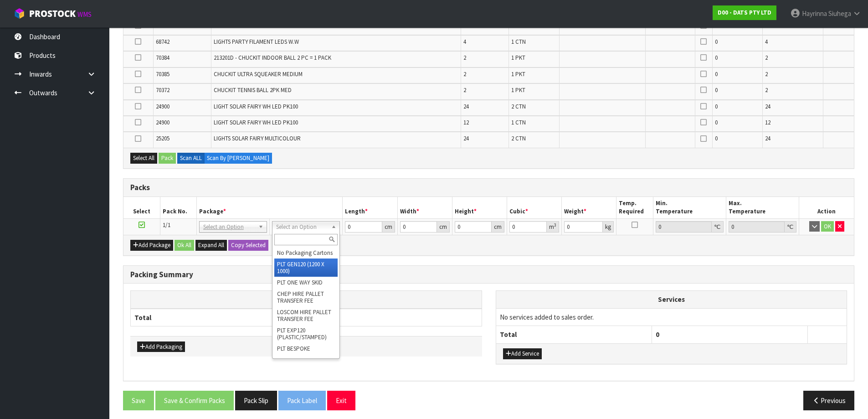 The width and height of the screenshot is (868, 419). Describe the element at coordinates (815, 13) in the screenshot. I see `span: Hayrinna` at that location.